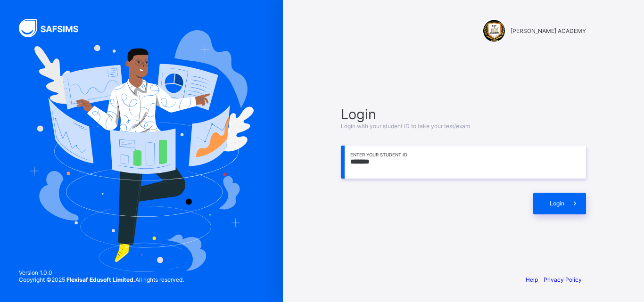 The image size is (644, 302). What do you see at coordinates (101, 279) in the screenshot?
I see `strong: Flexisaf Edusoft Limited.` at bounding box center [101, 279].